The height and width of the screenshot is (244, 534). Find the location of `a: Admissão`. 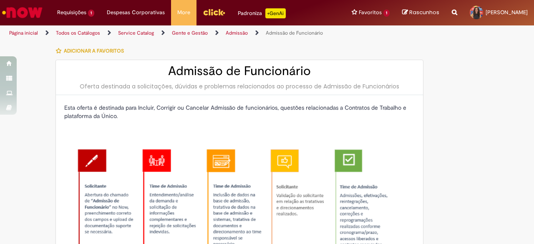

a: Admissão is located at coordinates (237, 33).